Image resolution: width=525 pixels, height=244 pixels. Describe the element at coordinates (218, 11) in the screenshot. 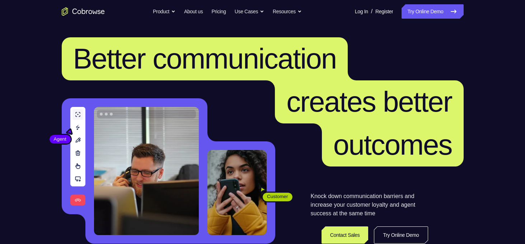

I see `a: Pricing` at that location.